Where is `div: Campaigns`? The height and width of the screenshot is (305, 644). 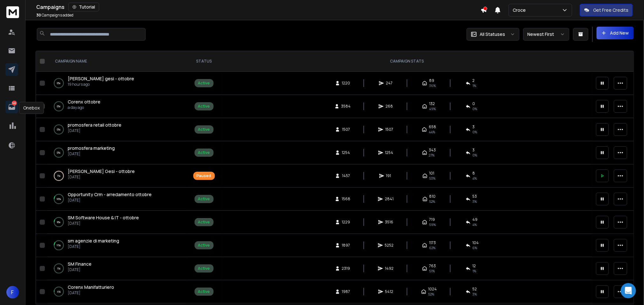
div: Campaigns is located at coordinates (258, 7).